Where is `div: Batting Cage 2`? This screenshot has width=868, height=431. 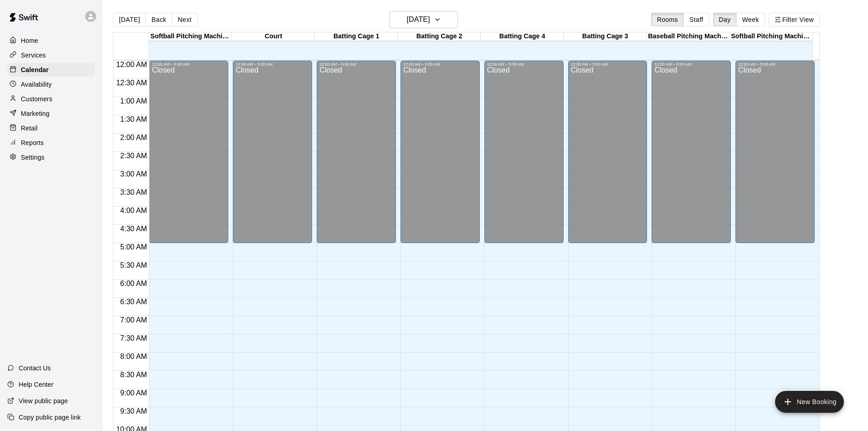
div: Batting Cage 2 is located at coordinates (439, 37).